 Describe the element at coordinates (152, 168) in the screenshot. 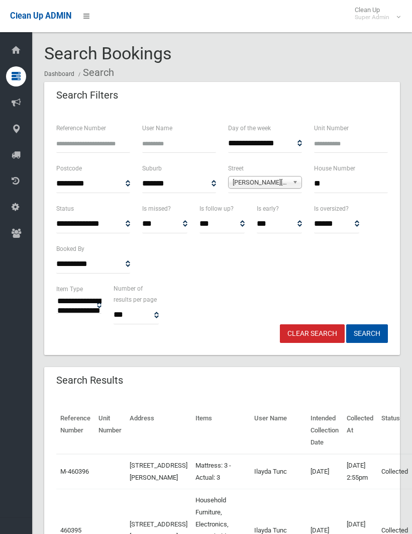

I see `label: Suburb` at that location.